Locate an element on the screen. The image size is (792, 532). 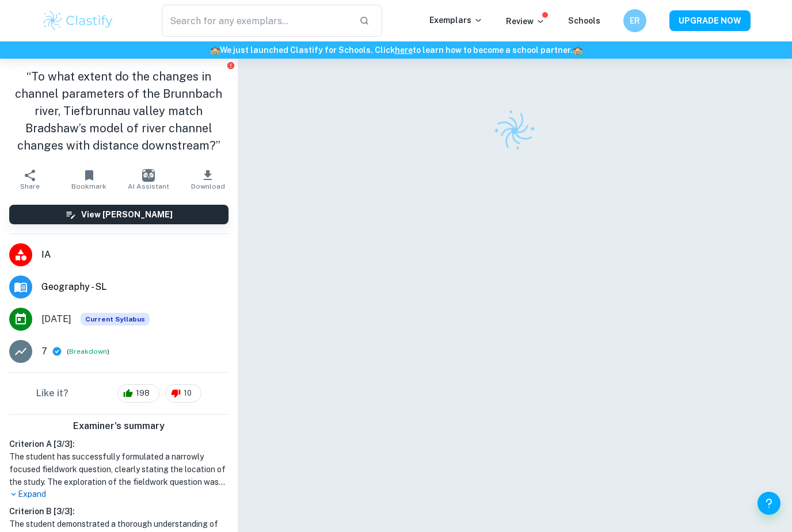
h1: The student has successfully formulated a narrowly focused fieldwork question, clearly stating th... is located at coordinates (119, 470).